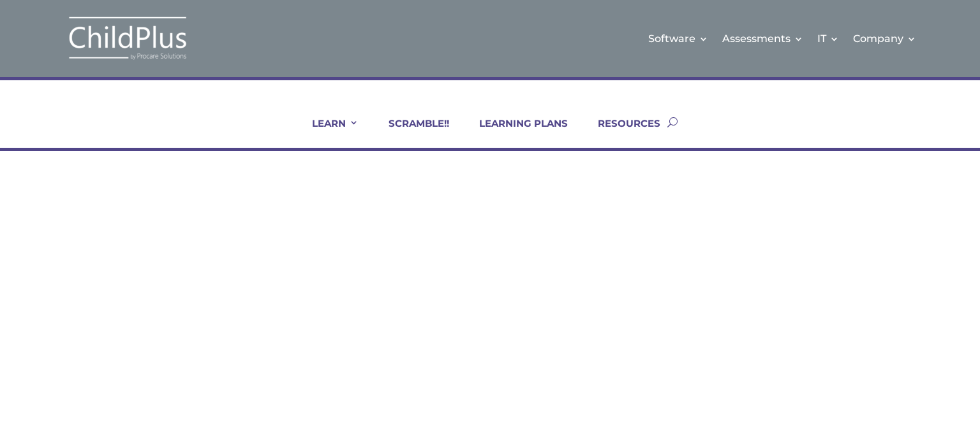  I want to click on a: Company, so click(884, 38).